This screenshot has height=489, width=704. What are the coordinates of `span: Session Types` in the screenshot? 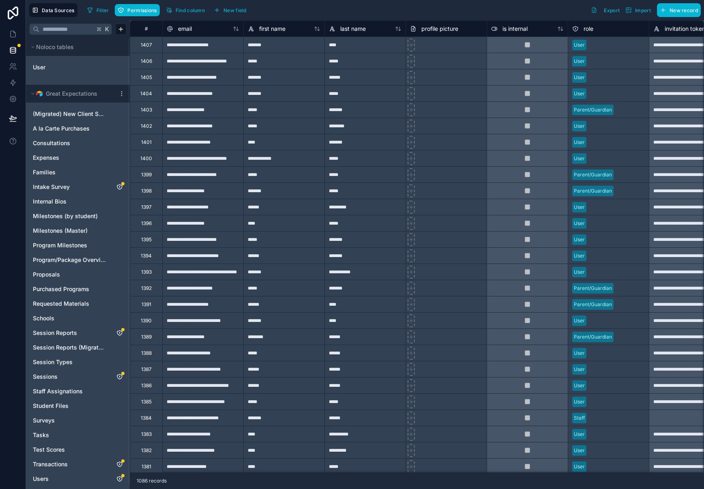 It's located at (53, 362).